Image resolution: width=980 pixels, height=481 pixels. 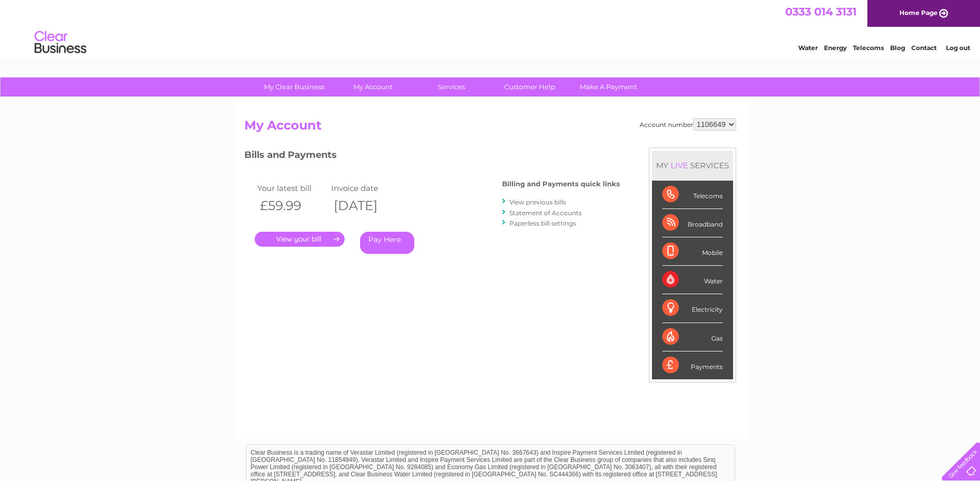 What do you see at coordinates (692, 337) in the screenshot?
I see `div: Gas` at bounding box center [692, 337].